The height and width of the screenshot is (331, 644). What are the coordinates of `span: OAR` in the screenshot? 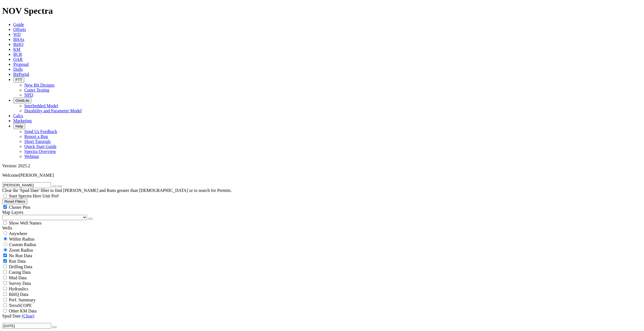 It's located at (18, 59).